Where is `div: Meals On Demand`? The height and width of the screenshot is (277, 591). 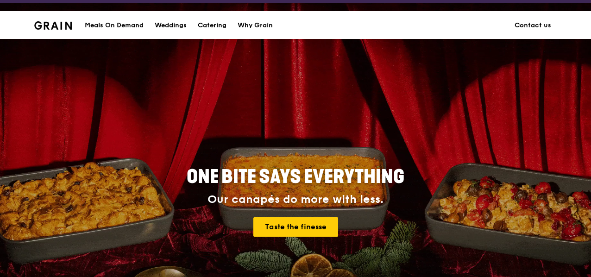
div: Meals On Demand is located at coordinates (114, 25).